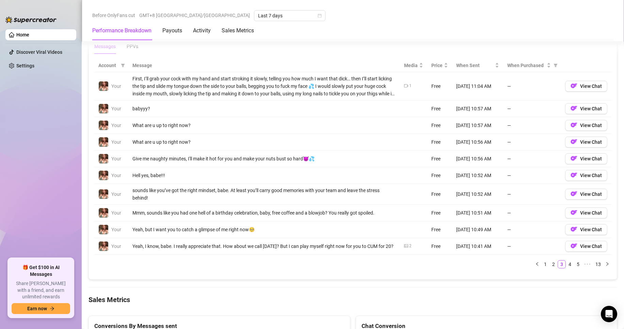  What do you see at coordinates (411, 65) in the screenshot?
I see `span: Media` at bounding box center [411, 65].